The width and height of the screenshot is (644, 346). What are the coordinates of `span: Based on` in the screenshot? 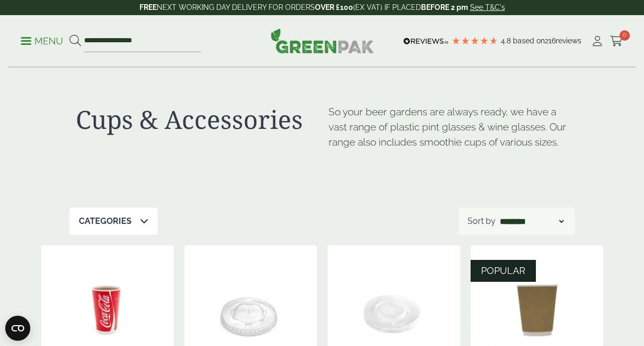 It's located at (529, 41).